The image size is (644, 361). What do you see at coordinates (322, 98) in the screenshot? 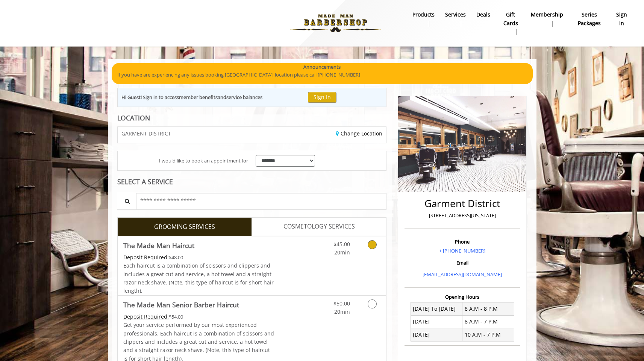
I see `button: Sign In` at bounding box center [322, 98].